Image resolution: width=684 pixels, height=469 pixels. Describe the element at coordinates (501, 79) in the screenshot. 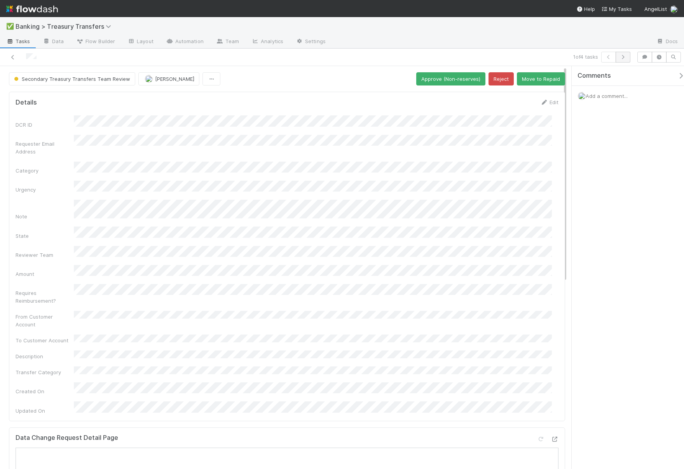

I see `button: Reject` at that location.